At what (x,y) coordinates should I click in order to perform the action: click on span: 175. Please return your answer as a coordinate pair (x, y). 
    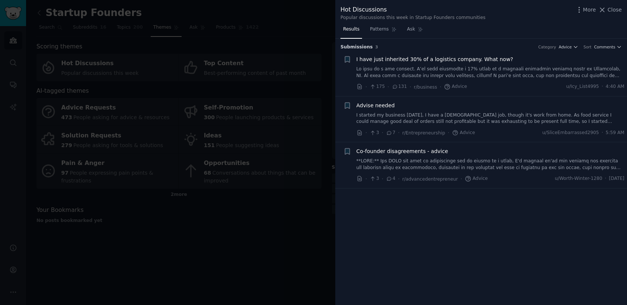
    Looking at the image, I should click on (377, 87).